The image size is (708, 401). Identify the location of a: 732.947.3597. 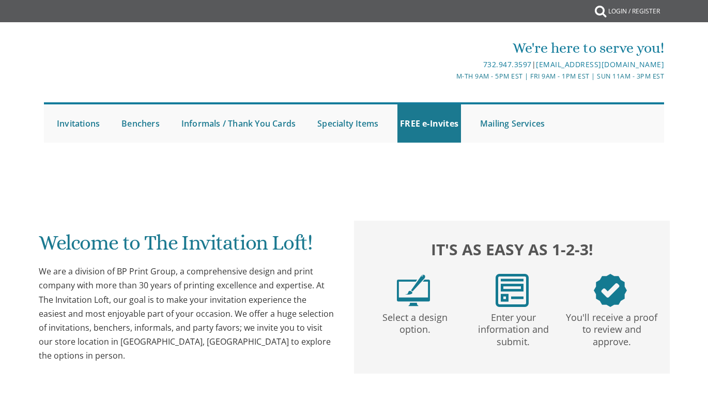
(508, 64).